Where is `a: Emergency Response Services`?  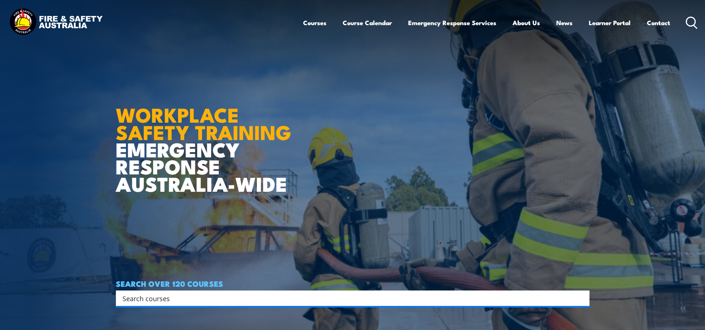
a: Emergency Response Services is located at coordinates (452, 23).